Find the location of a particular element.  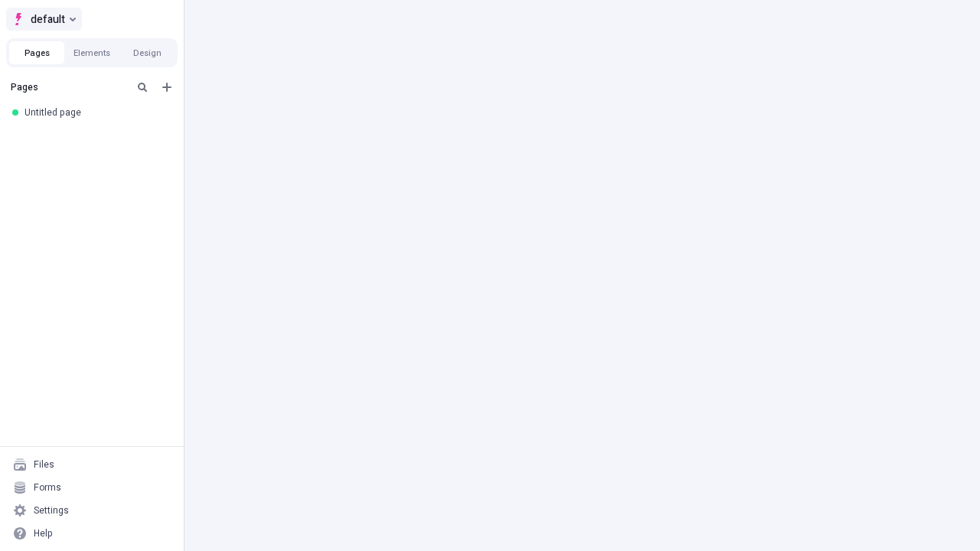

div: Untitled page is located at coordinates (95, 112).